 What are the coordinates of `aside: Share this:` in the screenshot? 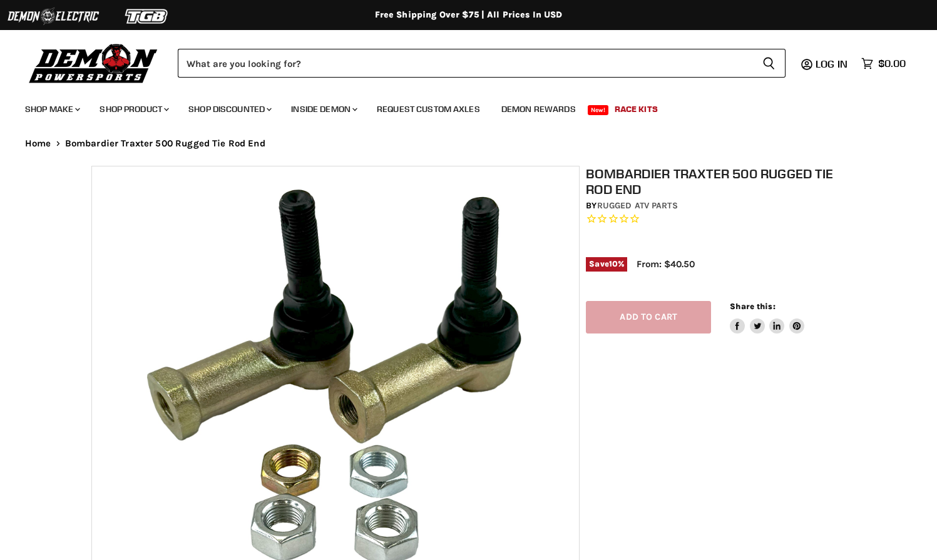 It's located at (767, 317).